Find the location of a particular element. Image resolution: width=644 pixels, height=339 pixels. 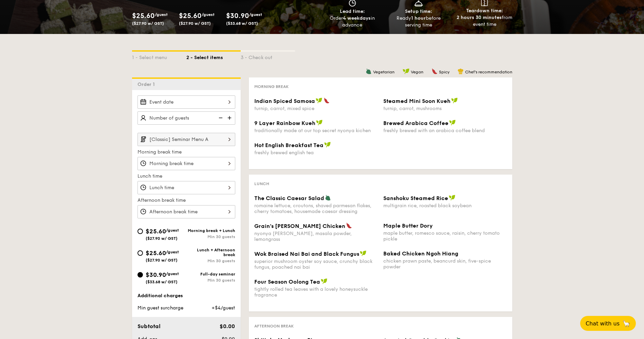

span: Min guest surcharge is located at coordinates (160, 308).